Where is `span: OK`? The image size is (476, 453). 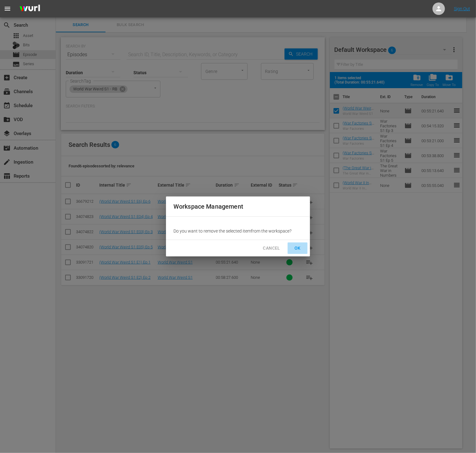 span: OK is located at coordinates (298, 248).